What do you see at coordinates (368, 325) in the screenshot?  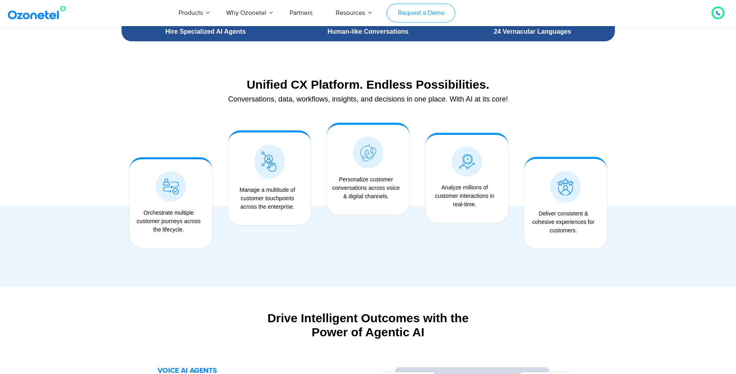 I see `div: Drive Intelligent Outcomes with the Power of Agentic AI` at bounding box center [368, 325].